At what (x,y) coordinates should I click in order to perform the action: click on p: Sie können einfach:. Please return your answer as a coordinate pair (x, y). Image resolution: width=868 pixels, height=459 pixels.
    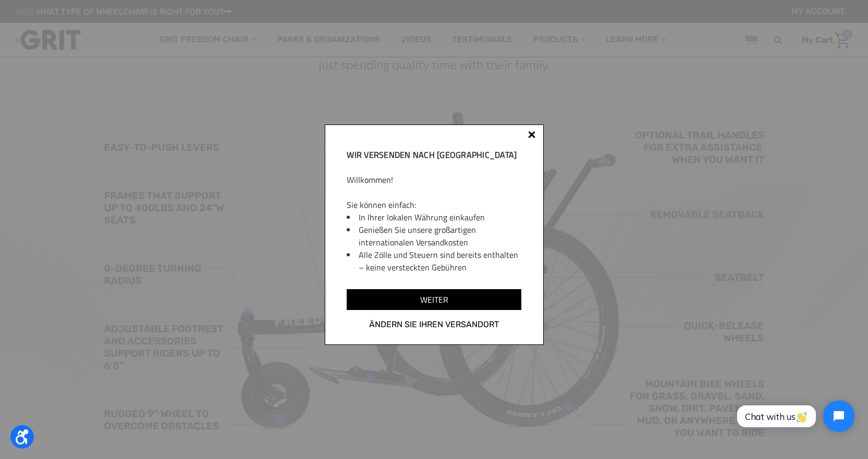
    Looking at the image, I should click on (434, 205).